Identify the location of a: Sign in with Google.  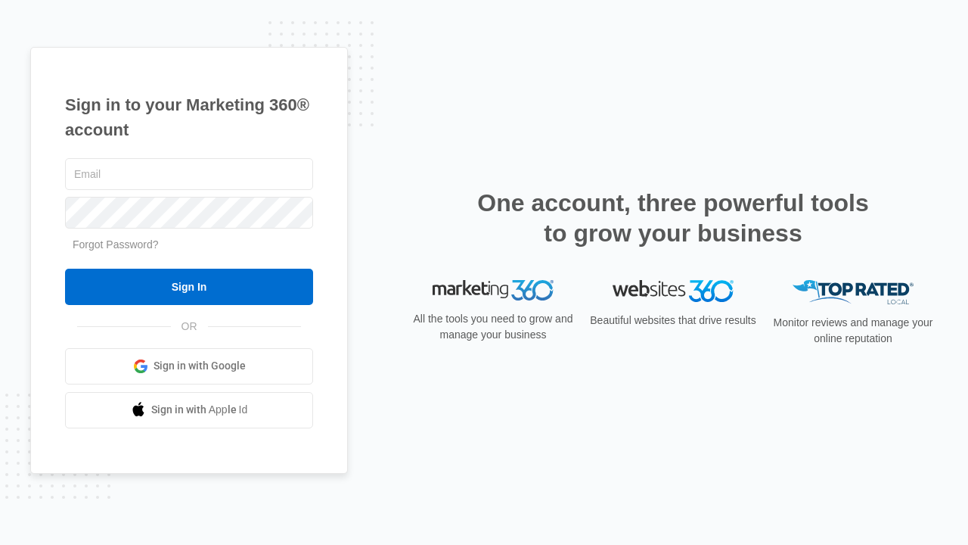
(189, 366).